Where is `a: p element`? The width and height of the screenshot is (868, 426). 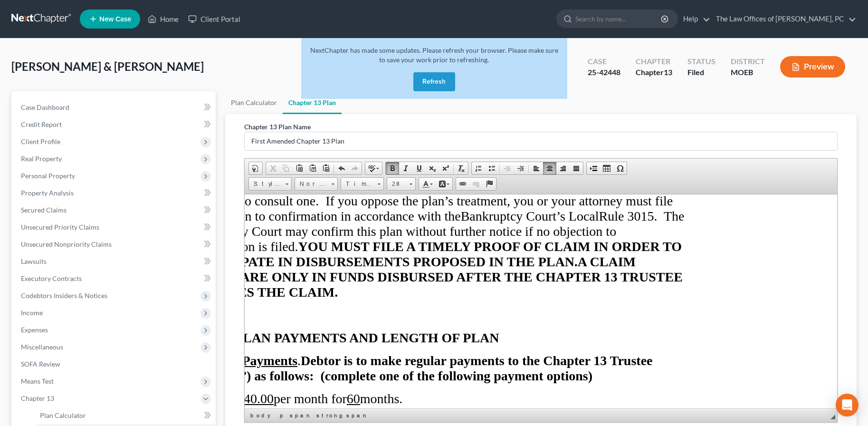 a: p element is located at coordinates (282, 416).